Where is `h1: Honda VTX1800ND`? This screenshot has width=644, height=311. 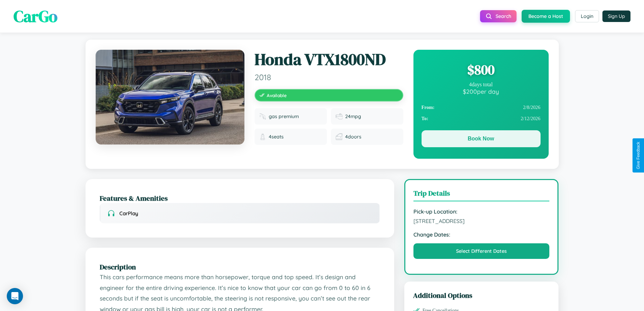 h1: Honda VTX1800ND is located at coordinates (329, 59).